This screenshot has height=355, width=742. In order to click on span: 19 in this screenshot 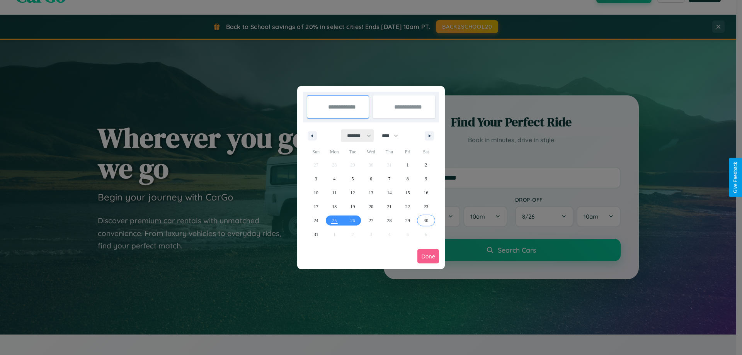, I will do `click(353, 207)`.